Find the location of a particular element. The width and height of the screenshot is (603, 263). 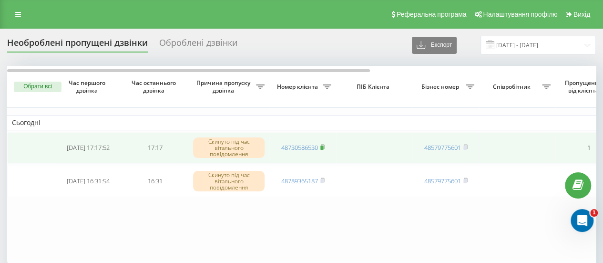

span: Номер клієнта is located at coordinates (299, 87).